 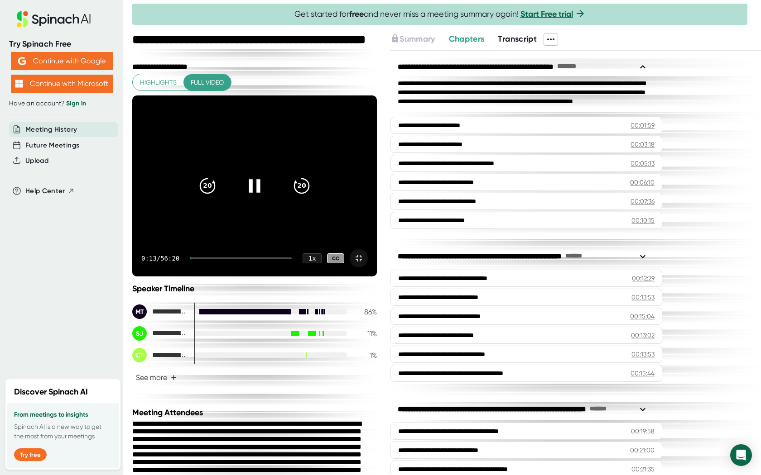 What do you see at coordinates (642, 450) in the screenshot?
I see `div: 00:21:00` at bounding box center [642, 450].